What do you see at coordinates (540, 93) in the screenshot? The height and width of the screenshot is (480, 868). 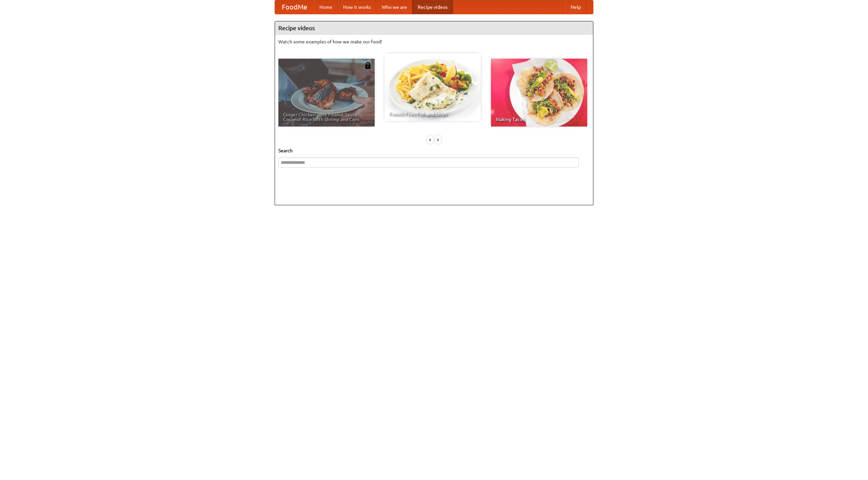 I see `a: Making Tacos` at bounding box center [540, 93].